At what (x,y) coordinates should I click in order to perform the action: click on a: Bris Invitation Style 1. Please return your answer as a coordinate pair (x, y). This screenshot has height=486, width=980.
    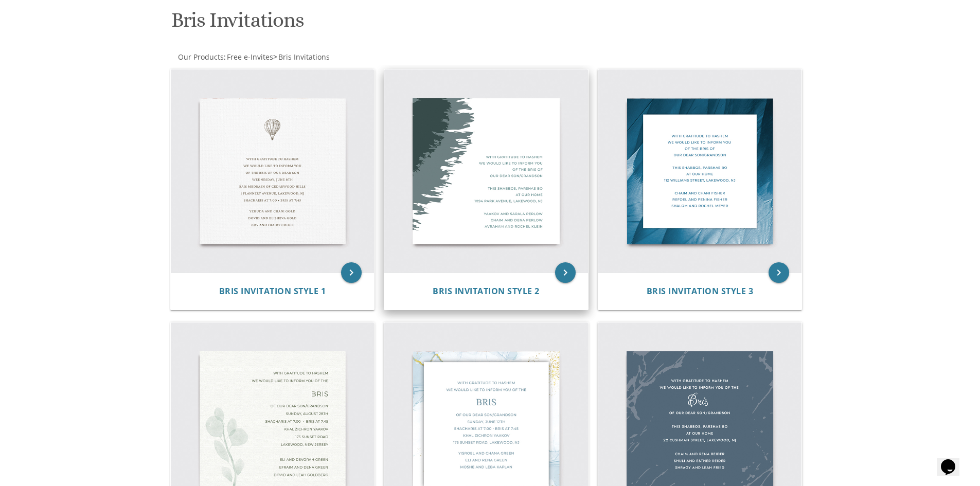
    Looking at the image, I should click on (273, 291).